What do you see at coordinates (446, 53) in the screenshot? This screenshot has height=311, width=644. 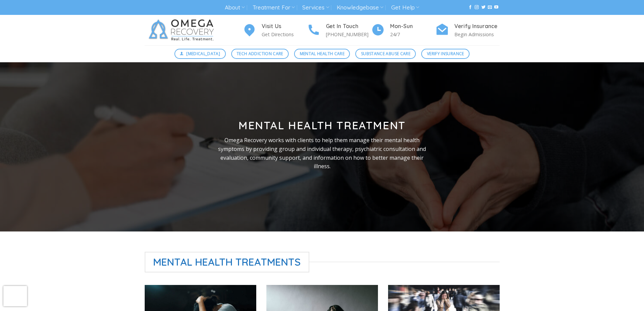 I see `span: Verify Insurance` at bounding box center [446, 53].